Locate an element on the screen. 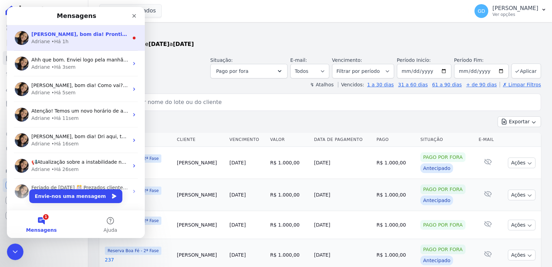 The height and width of the screenshot is (267, 552). div: • Há 5sem is located at coordinates (57, 86).